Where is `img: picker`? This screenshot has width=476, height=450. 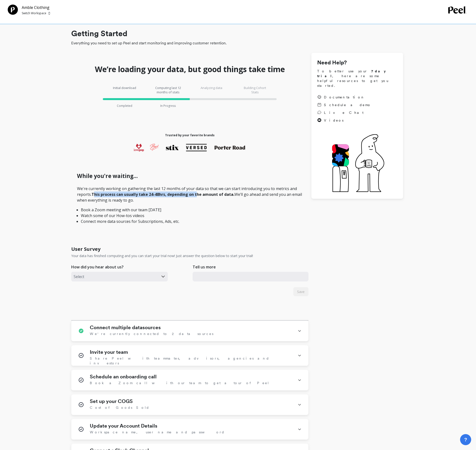
img: picker is located at coordinates (49, 13).